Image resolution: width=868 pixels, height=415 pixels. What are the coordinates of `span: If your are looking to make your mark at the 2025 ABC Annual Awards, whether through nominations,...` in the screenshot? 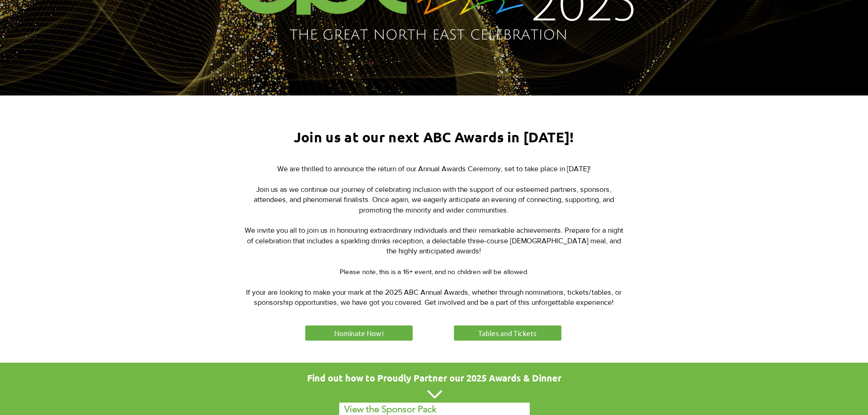 It's located at (434, 297).